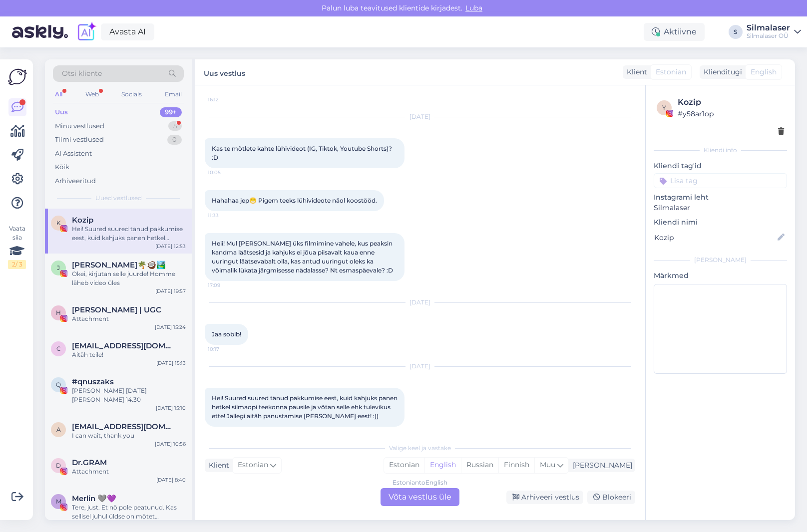 This screenshot has height=532, width=807. Describe the element at coordinates (611, 497) in the screenshot. I see `div: Blokeeri` at that location.